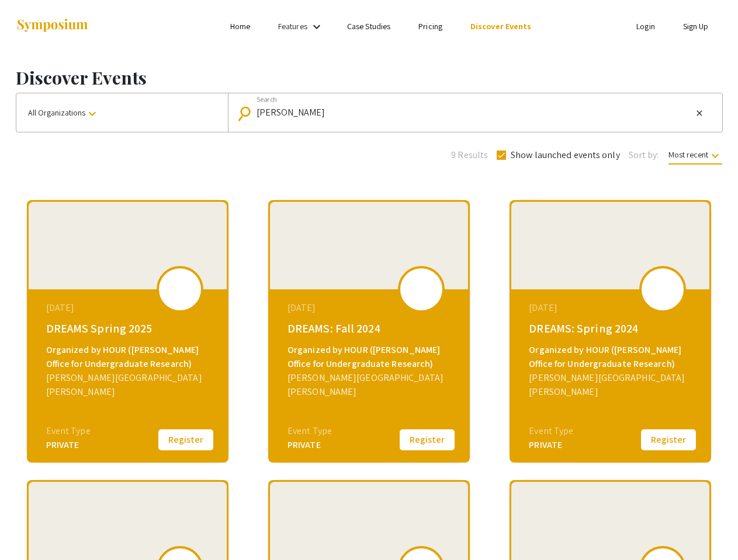  I want to click on button: Most recent, so click(696, 155).